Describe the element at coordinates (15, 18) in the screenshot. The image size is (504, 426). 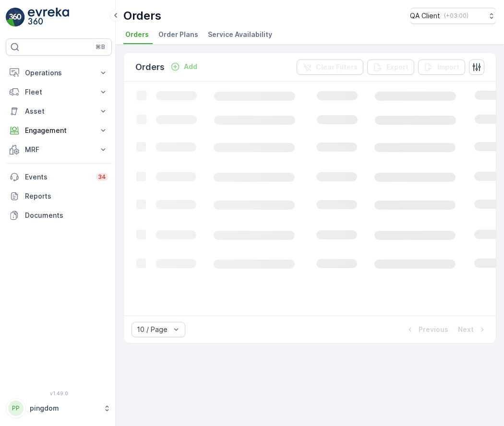
I see `img: logo` at that location.